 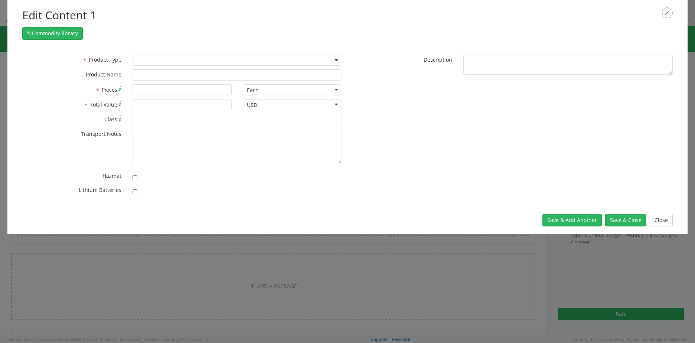 I want to click on span: Description, so click(x=438, y=59).